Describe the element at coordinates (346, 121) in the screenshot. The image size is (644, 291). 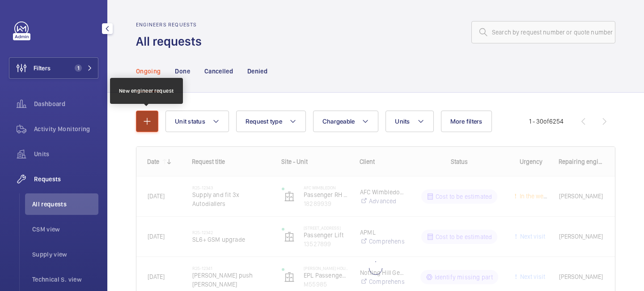
I see `button: Chargeable` at that location.